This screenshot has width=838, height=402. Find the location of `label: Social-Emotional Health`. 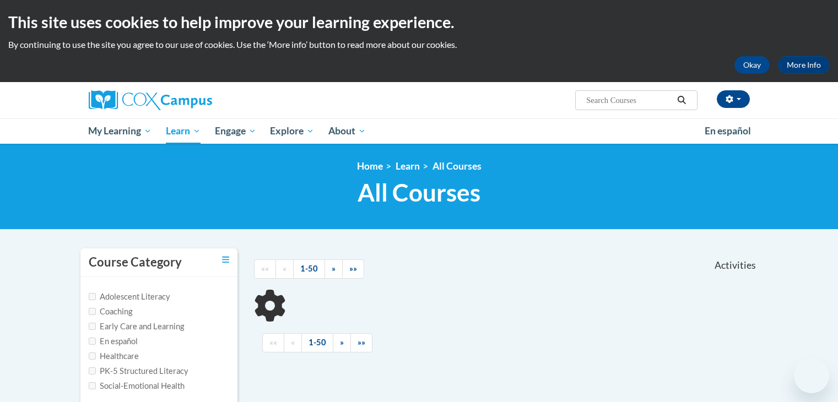

label: Social-Emotional Health is located at coordinates (137, 386).